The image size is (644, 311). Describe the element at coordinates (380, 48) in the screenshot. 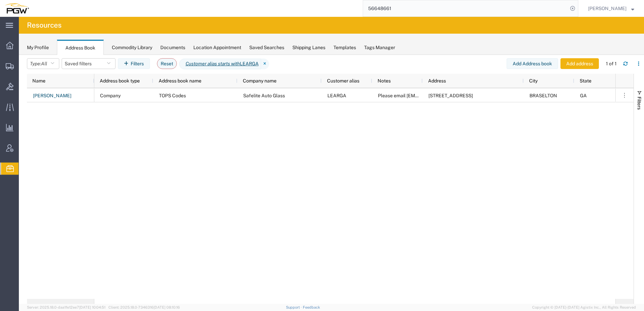

I see `div: Tags Manager` at that location.